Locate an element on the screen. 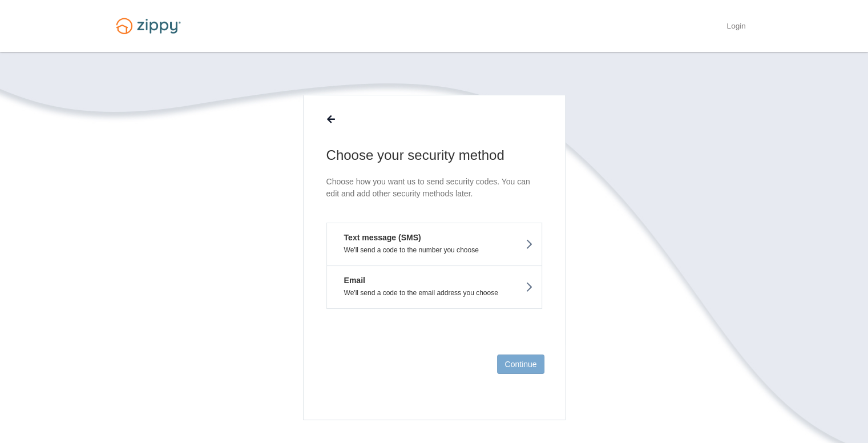 The image size is (868, 443). button: EmailWe'll send a code to the email address you choose is located at coordinates (434, 287).